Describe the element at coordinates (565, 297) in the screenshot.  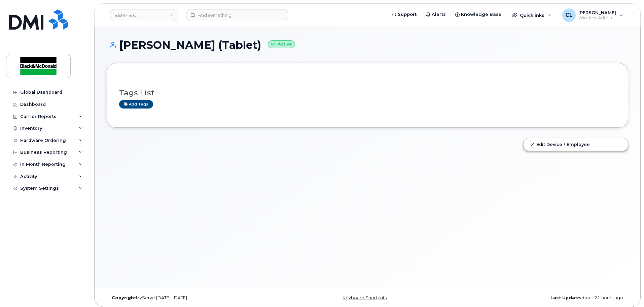
I see `strong: Last Update` at that location.